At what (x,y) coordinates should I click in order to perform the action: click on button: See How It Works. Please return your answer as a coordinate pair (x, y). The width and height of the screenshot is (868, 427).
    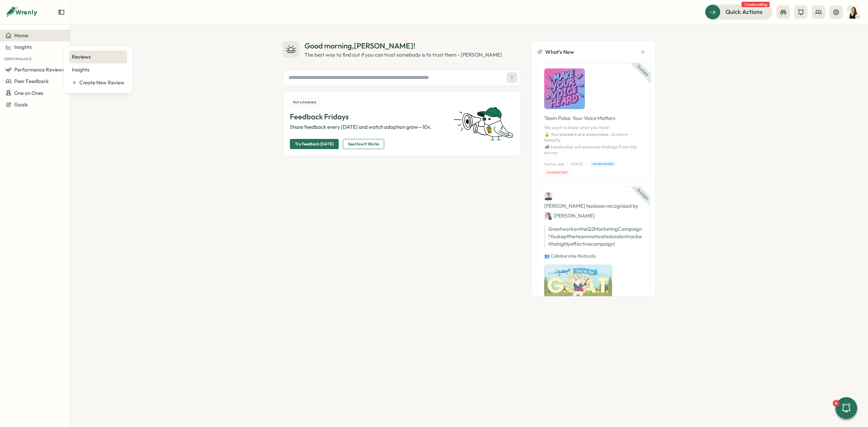
    Looking at the image, I should click on (364, 144).